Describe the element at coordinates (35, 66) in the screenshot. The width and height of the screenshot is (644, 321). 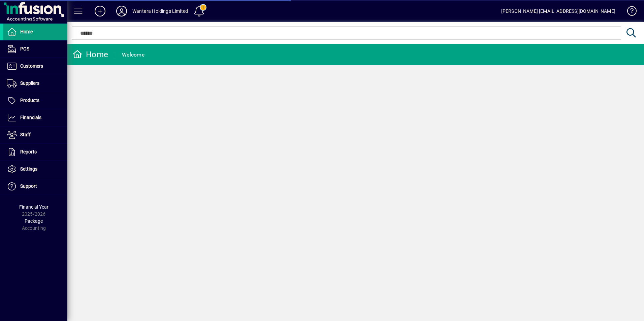
I see `a: Customers` at that location.